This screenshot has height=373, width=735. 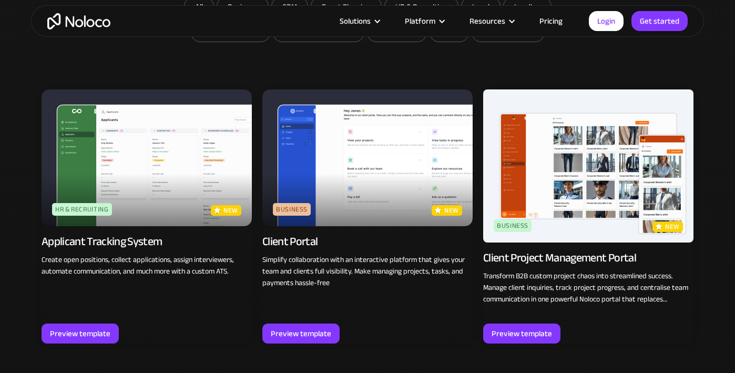 I want to click on a: HR & RecruitingnewApplicant Tracking SystemCreate open positions, collect applications, assign in..., so click(x=147, y=216).